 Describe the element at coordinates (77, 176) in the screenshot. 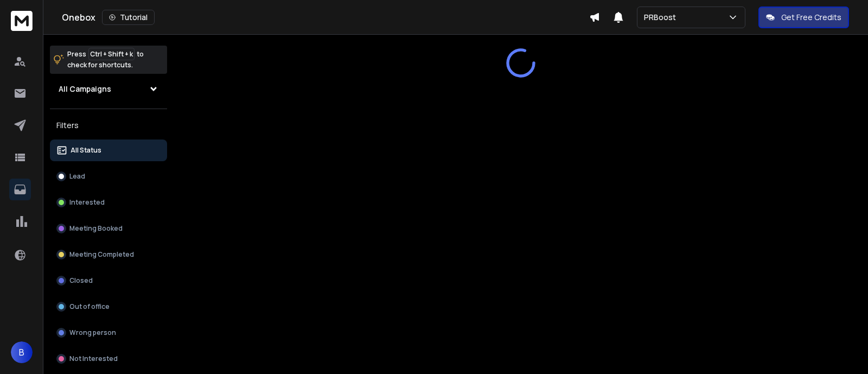

I see `p: Lead` at that location.